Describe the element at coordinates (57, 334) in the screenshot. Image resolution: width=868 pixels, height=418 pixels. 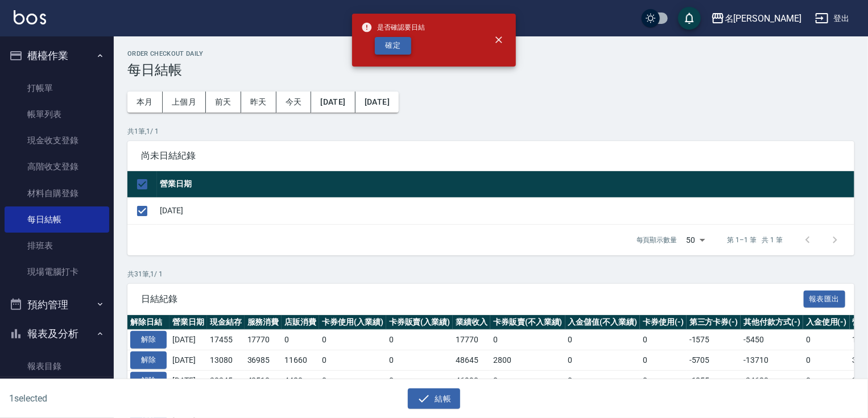
I see `button: 報表及分析` at that location.